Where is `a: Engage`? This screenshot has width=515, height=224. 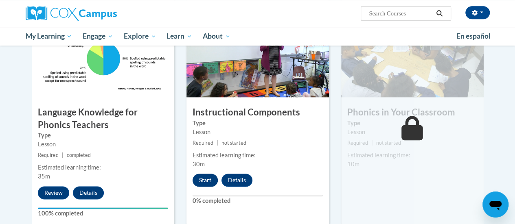
a: Engage is located at coordinates (98, 36).